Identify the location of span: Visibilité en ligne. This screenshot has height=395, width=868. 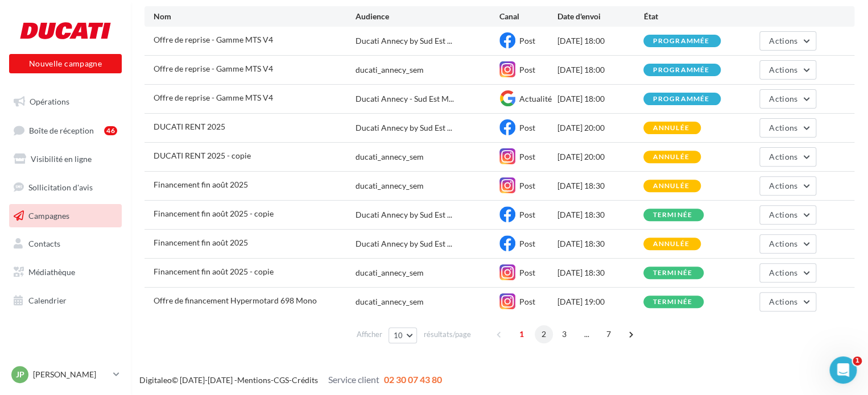
(61, 159).